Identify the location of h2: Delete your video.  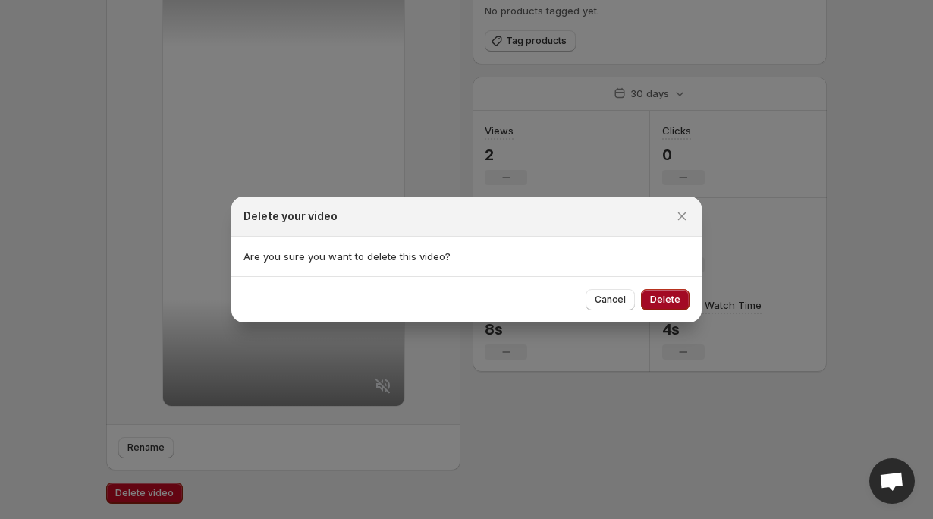
(290, 216).